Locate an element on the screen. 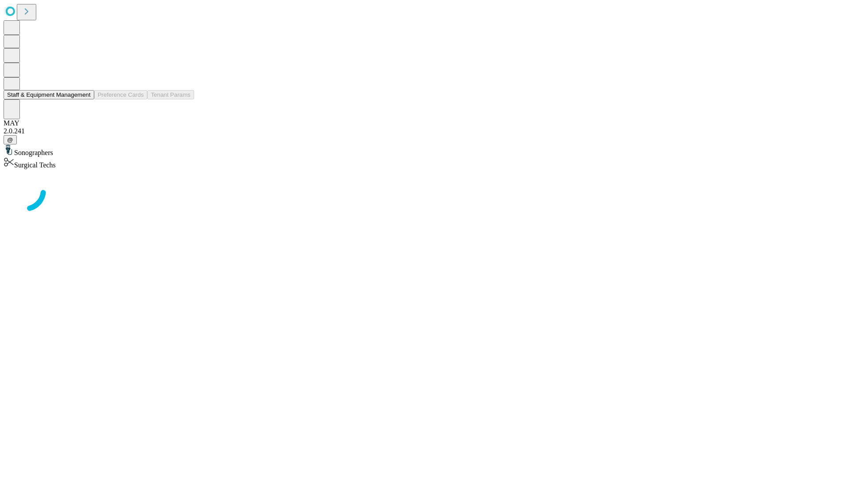  div: MAY is located at coordinates (424, 123).